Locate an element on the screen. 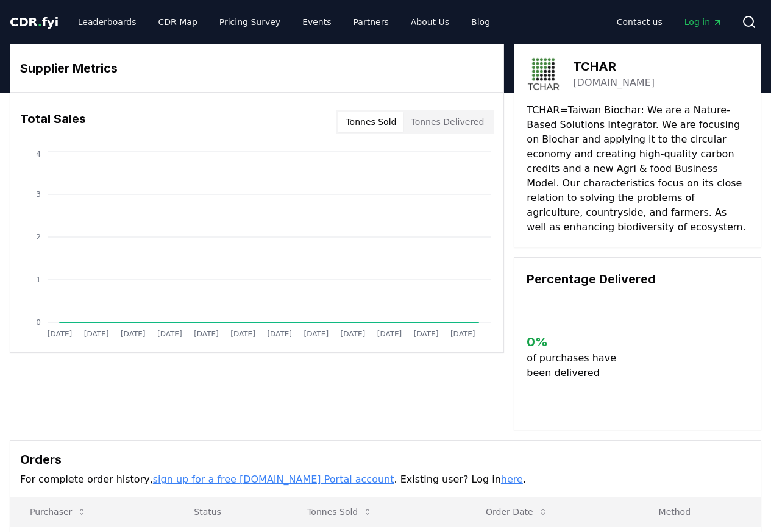 The width and height of the screenshot is (771, 532). a: Blog is located at coordinates (480, 22).